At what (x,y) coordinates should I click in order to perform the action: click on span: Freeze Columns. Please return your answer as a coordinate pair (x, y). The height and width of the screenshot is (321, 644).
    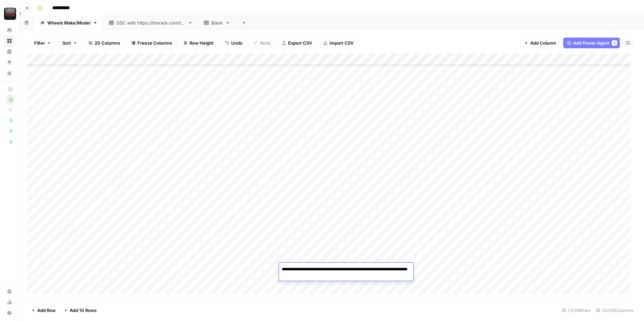
    Looking at the image, I should click on (155, 43).